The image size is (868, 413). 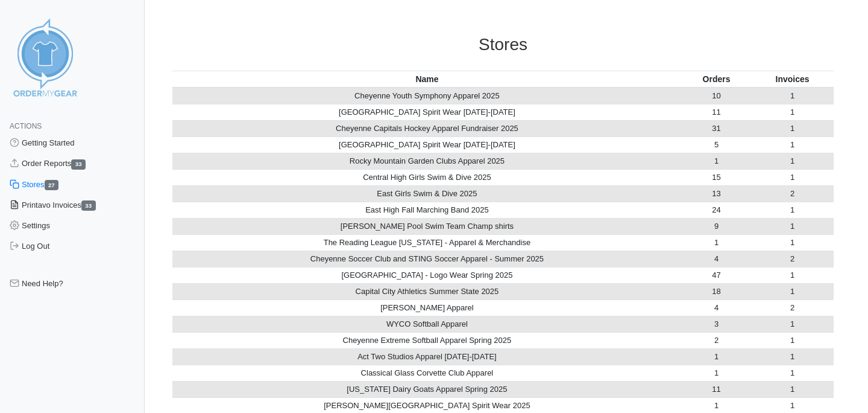 I want to click on h3: Stores, so click(x=503, y=45).